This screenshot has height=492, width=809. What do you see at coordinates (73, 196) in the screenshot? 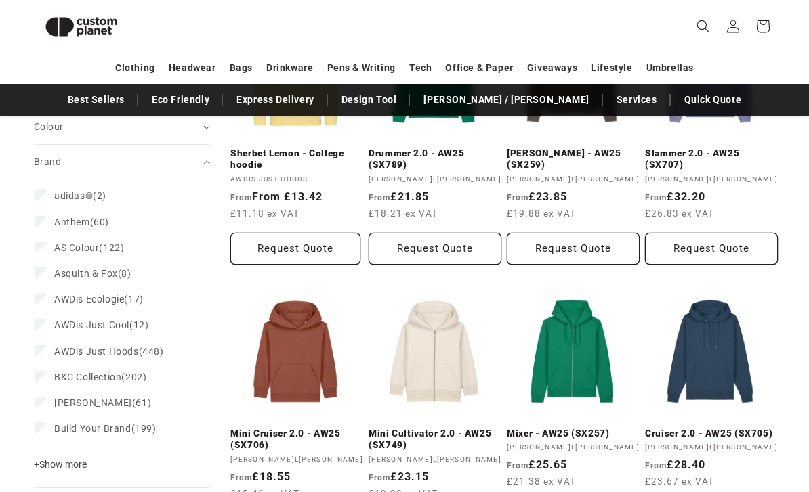
I see `span: adidas®` at bounding box center [73, 196].